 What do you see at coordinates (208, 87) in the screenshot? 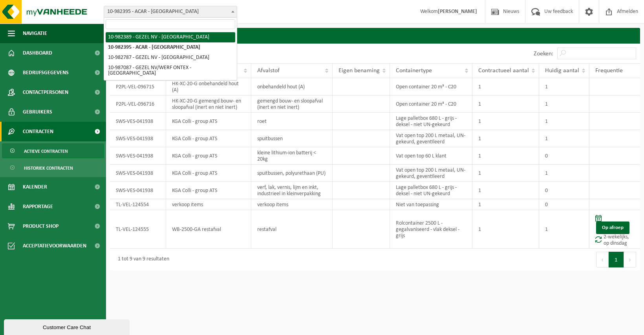
I see `td: HK-XC-20-G onbehandeld hout (A)` at bounding box center [208, 87].